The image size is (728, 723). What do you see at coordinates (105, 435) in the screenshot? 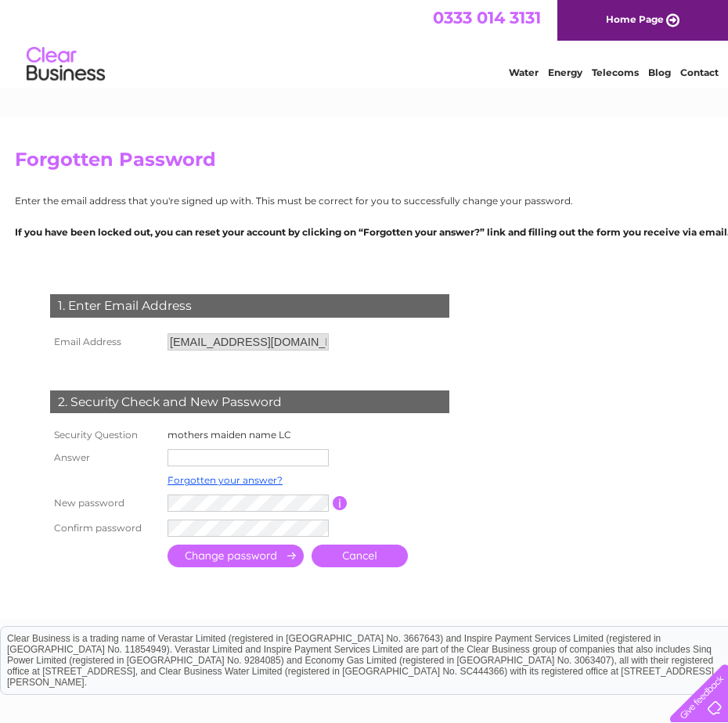
I see `th: Security Question` at bounding box center [105, 435].